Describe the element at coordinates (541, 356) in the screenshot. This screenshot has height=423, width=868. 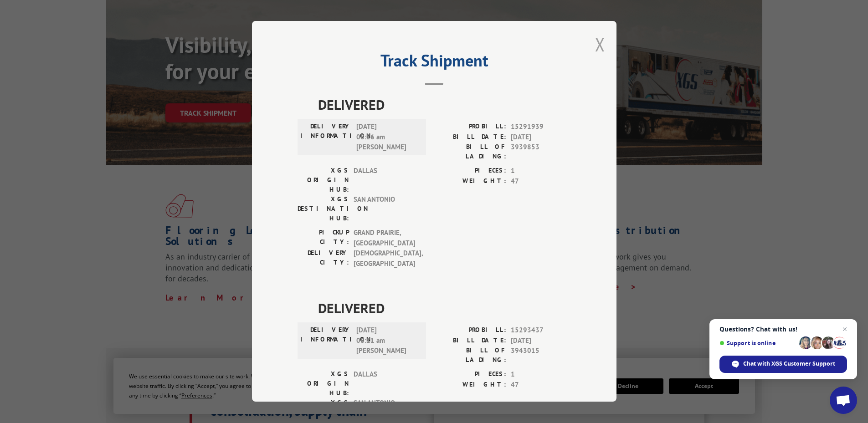
I see `span: 3943015` at that location.